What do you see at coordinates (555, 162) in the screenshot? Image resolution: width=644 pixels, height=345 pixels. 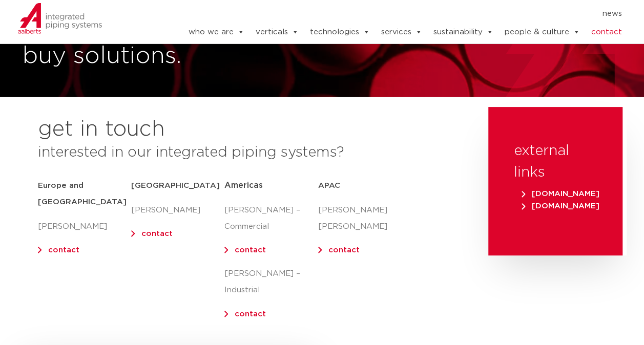 I see `h3: external links` at bounding box center [555, 162].